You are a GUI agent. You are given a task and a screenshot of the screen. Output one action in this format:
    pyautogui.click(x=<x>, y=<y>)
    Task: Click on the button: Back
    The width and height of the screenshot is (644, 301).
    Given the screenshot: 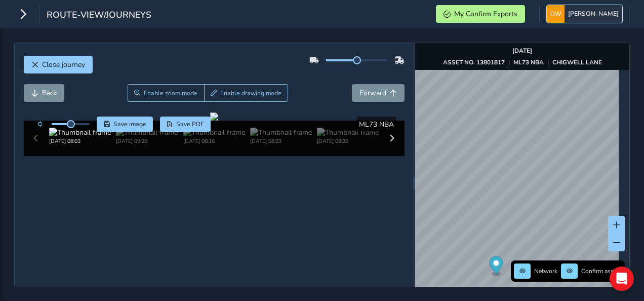 What is the action you would take?
    pyautogui.click(x=44, y=93)
    